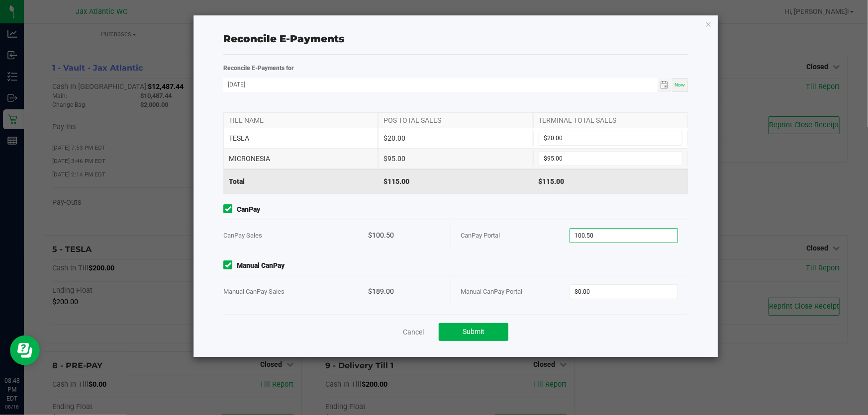 This screenshot has width=868, height=415. I want to click on div: $189.00, so click(404, 291).